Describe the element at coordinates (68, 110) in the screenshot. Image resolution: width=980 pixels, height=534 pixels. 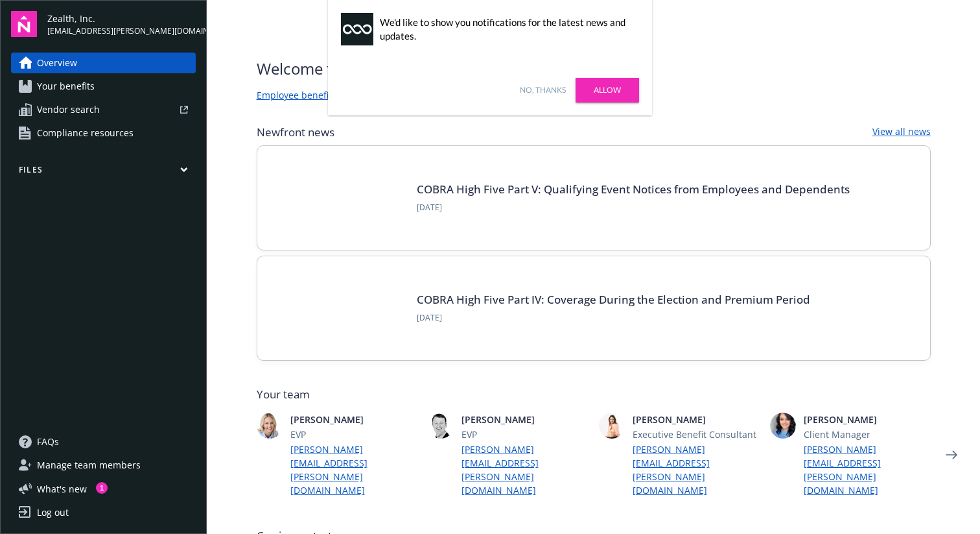
I see `span: Vendor search` at that location.